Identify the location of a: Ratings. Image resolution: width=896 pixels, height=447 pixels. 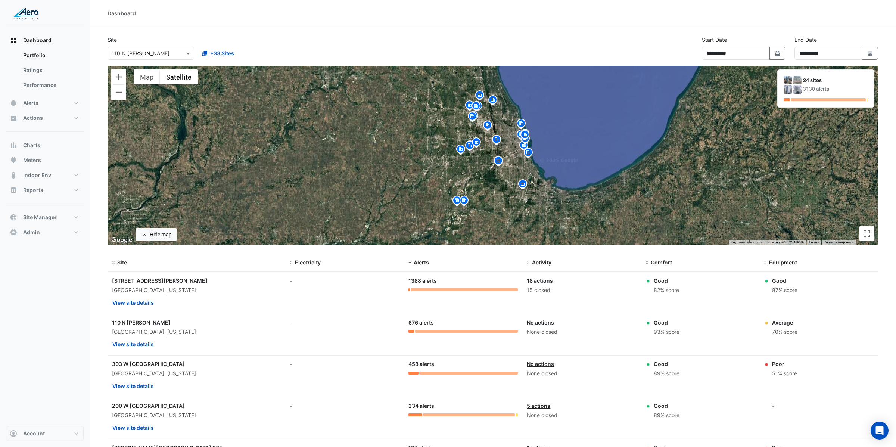
(50, 70).